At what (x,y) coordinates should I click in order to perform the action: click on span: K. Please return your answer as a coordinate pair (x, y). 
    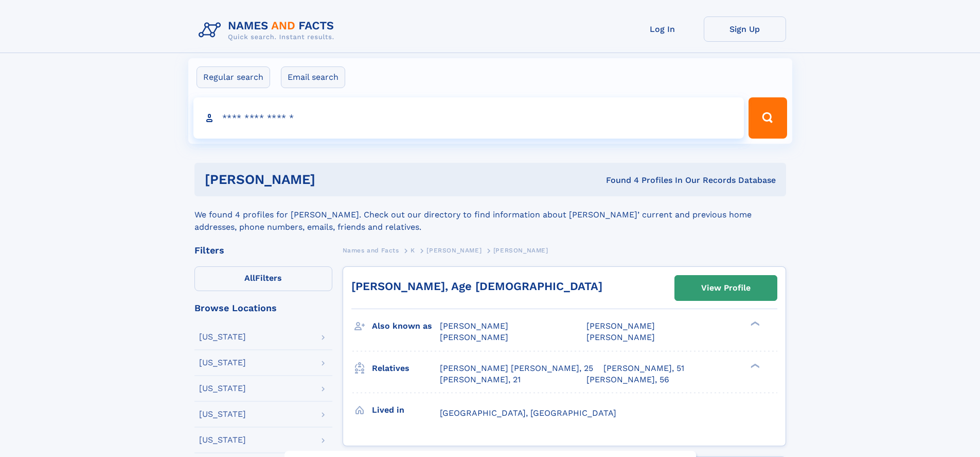
    Looking at the image, I should click on (413, 250).